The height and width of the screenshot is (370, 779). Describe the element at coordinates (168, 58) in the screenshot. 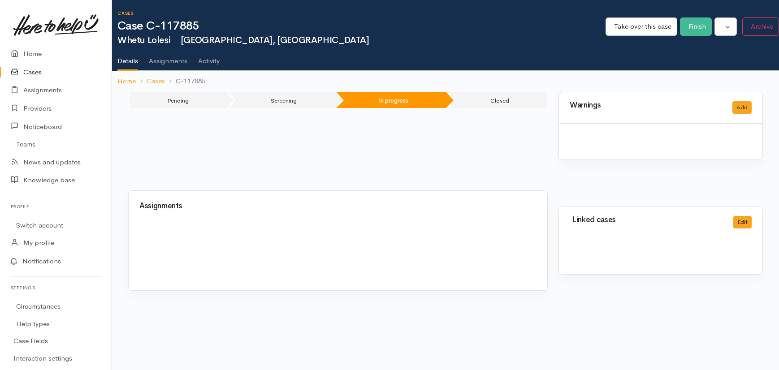

I see `a: Assignments` at that location.